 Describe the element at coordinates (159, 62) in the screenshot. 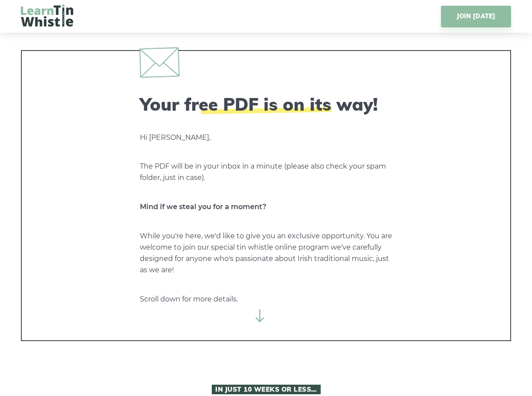

I see `img: envelope.svg` at that location.